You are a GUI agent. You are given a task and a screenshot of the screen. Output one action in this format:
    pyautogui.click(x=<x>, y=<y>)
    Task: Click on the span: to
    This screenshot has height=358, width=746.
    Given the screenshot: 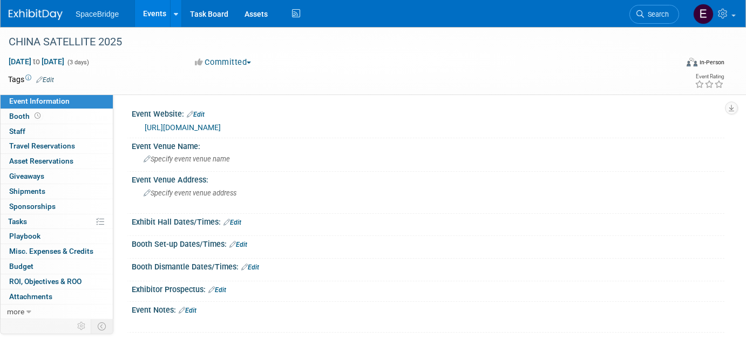 What is the action you would take?
    pyautogui.click(x=36, y=62)
    